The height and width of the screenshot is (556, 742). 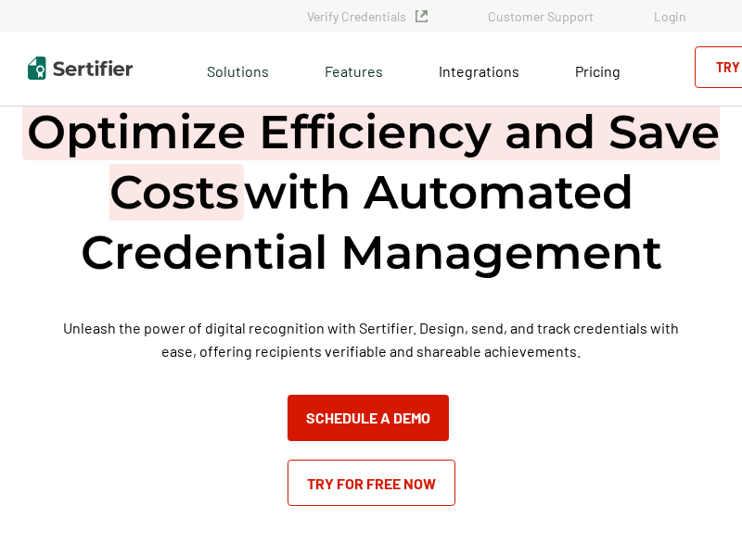 I want to click on span: Solutions, so click(x=237, y=69).